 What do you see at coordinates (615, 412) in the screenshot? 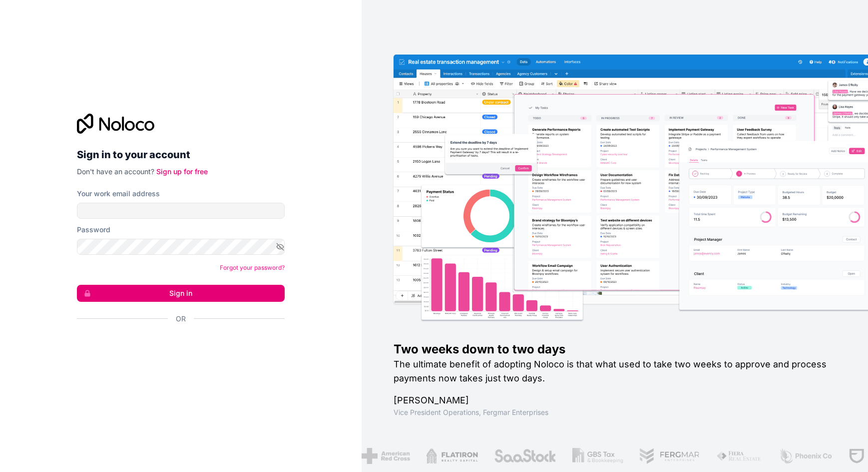
I see `h1: Vice President Operations , Fergmar Enterprises` at bounding box center [615, 412].